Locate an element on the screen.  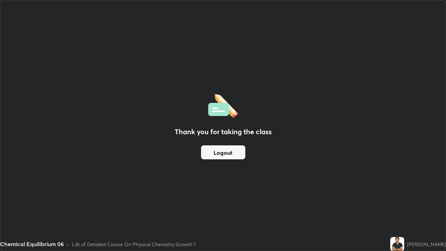
button: Logout is located at coordinates (223, 152).